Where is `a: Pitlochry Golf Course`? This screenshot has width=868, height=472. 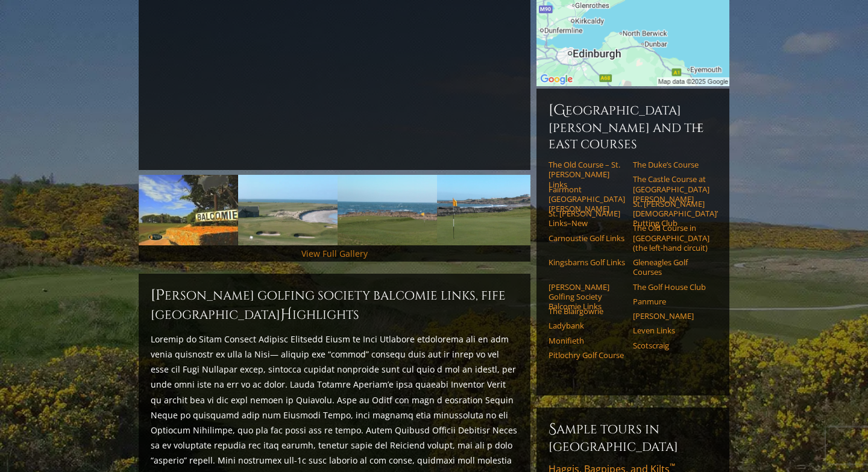
a: Pitlochry Golf Course is located at coordinates (586, 355).